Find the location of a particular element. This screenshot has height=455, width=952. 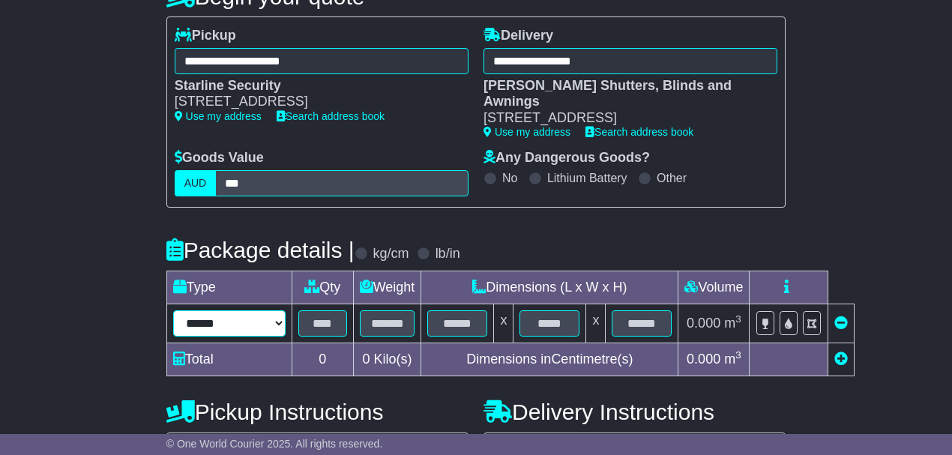

td: Dimensions in Centimetre(s) is located at coordinates (549, 359).